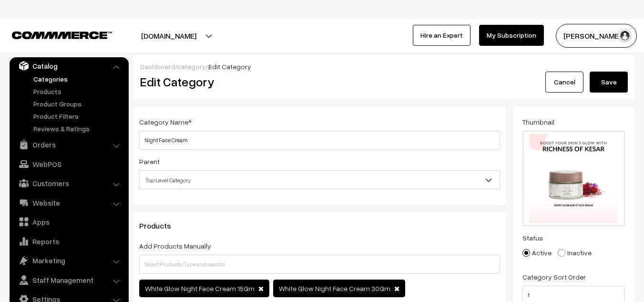  I want to click on a: WebPOS, so click(69, 164).